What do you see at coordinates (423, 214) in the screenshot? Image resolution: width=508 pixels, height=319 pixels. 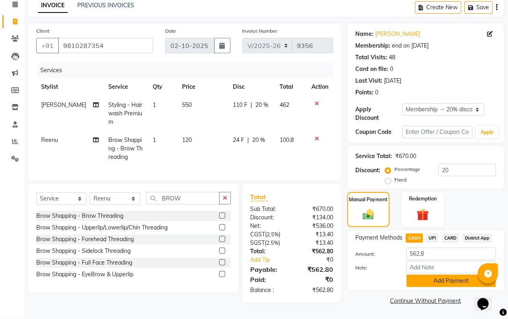 I see `img: _gift.svg` at bounding box center [423, 214].